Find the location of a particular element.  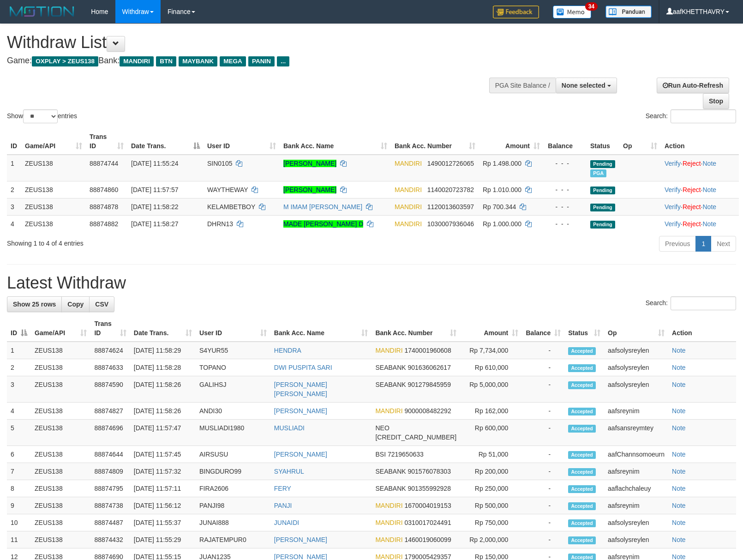

td: MUSLIADI1980 is located at coordinates (233, 433).